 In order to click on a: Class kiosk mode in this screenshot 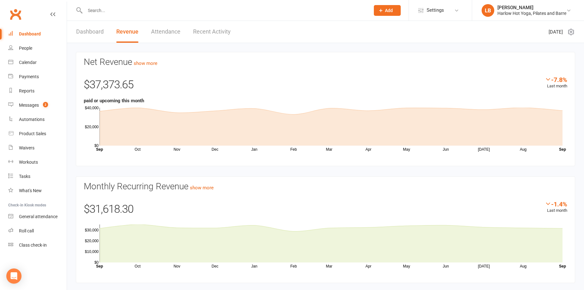, I will do `click(37, 245)`.